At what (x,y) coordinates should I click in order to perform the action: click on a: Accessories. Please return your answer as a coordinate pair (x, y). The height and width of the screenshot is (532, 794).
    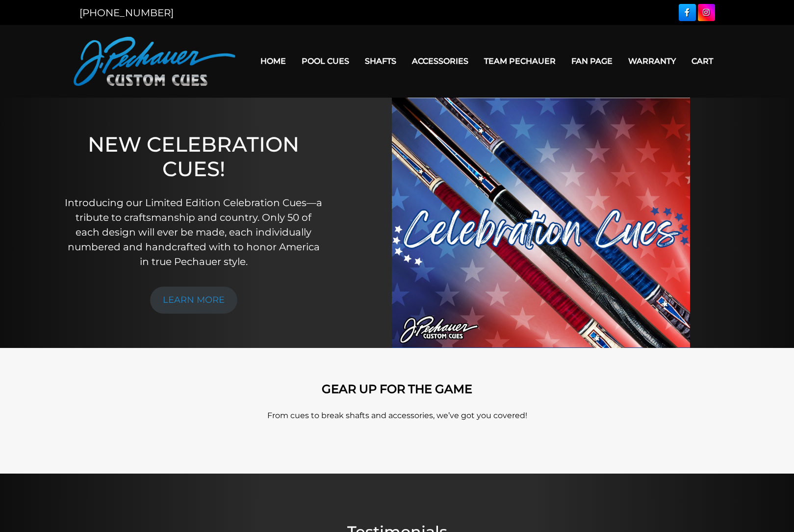
    Looking at the image, I should click on (440, 61).